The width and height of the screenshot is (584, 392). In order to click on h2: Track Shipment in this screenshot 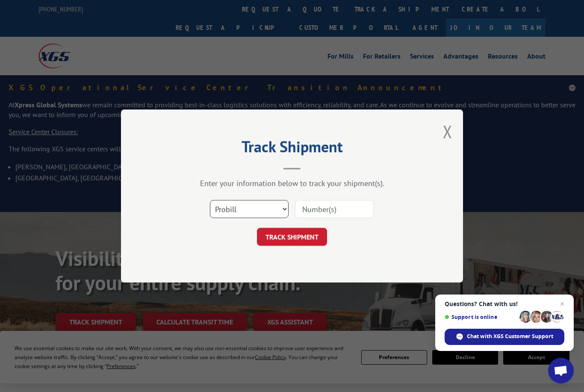, I will do `click(292, 149)`.